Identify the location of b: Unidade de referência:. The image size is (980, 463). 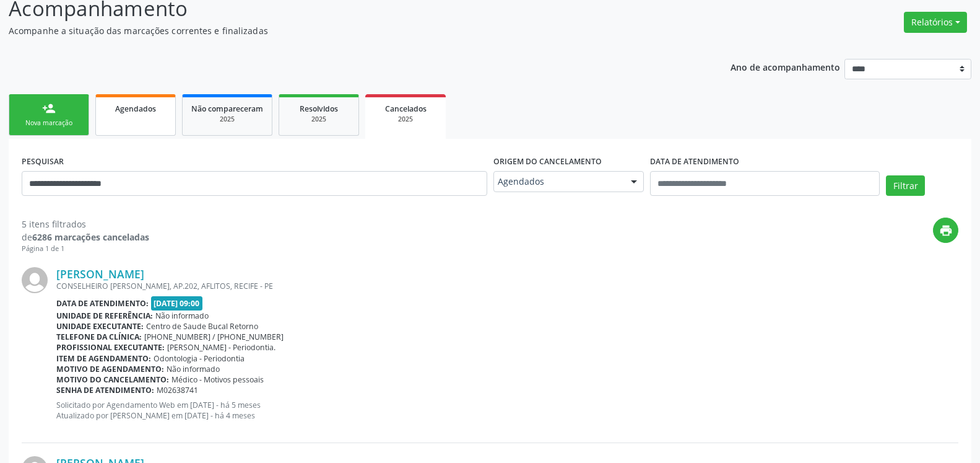
(105, 315).